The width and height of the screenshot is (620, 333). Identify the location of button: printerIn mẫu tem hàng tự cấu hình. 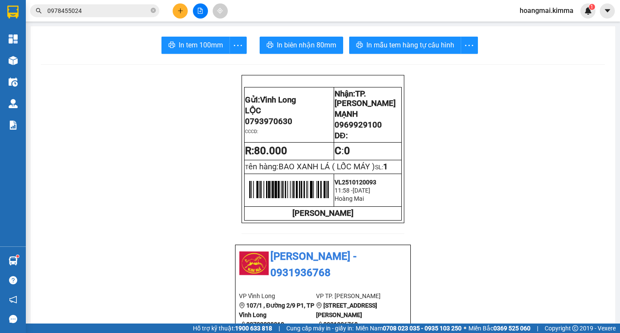
(405, 45).